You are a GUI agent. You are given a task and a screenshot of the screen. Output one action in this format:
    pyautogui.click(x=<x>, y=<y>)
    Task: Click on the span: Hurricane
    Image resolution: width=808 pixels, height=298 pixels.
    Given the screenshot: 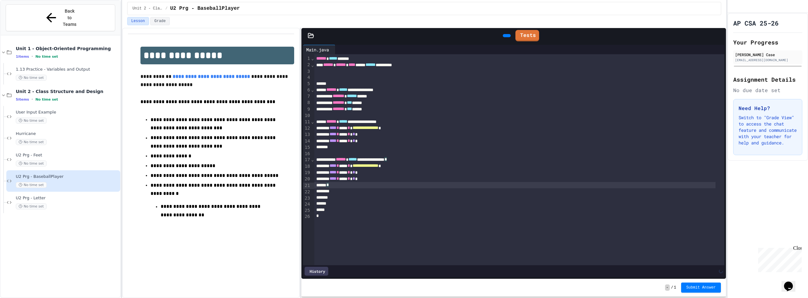 What is the action you would take?
    pyautogui.click(x=67, y=134)
    